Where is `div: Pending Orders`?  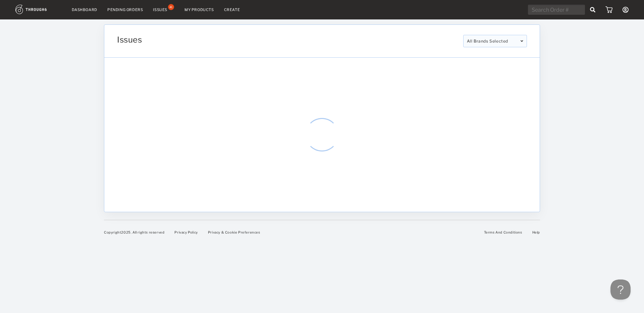 div: Pending Orders is located at coordinates (125, 10).